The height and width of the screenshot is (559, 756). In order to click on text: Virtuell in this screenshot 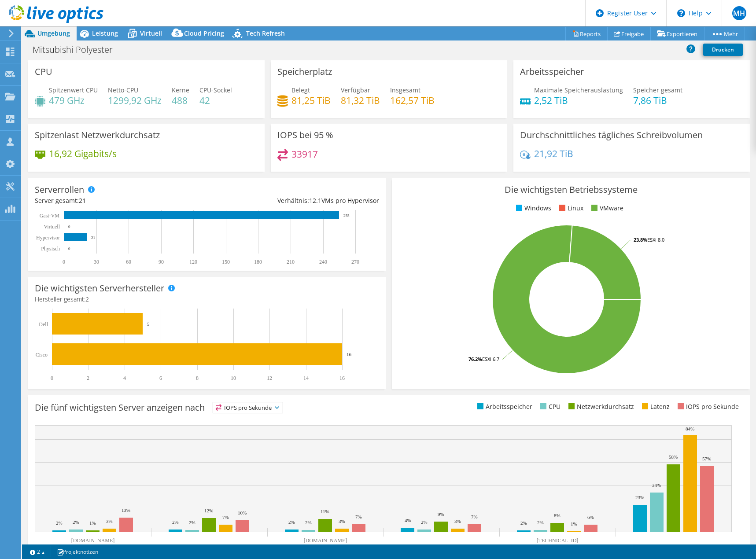, I will do `click(52, 227)`.